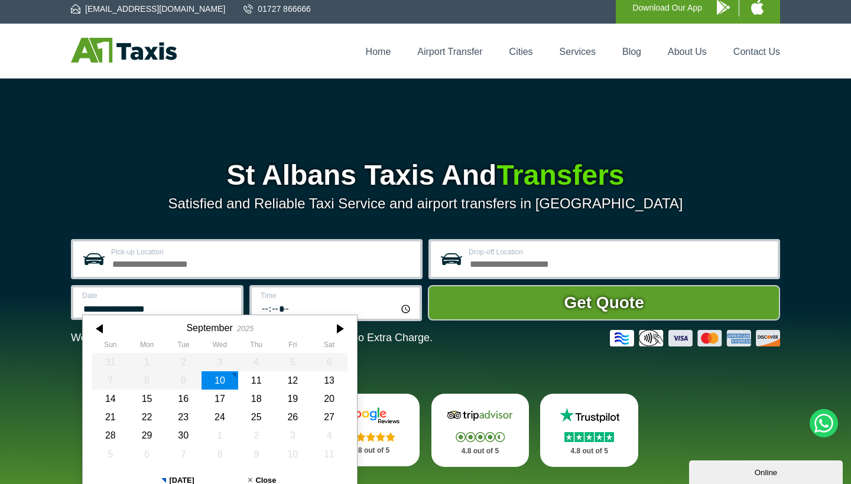 The width and height of the screenshot is (851, 484). What do you see at coordinates (110, 347) in the screenshot?
I see `th: Sunday` at bounding box center [110, 347].